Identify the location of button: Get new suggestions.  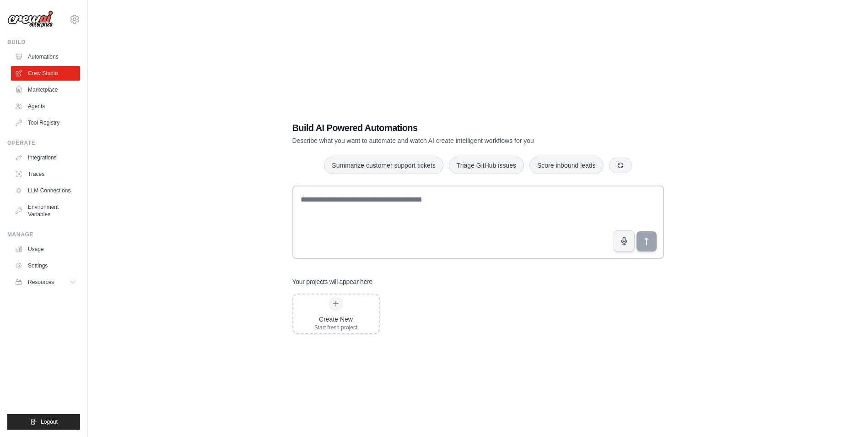
(621, 166).